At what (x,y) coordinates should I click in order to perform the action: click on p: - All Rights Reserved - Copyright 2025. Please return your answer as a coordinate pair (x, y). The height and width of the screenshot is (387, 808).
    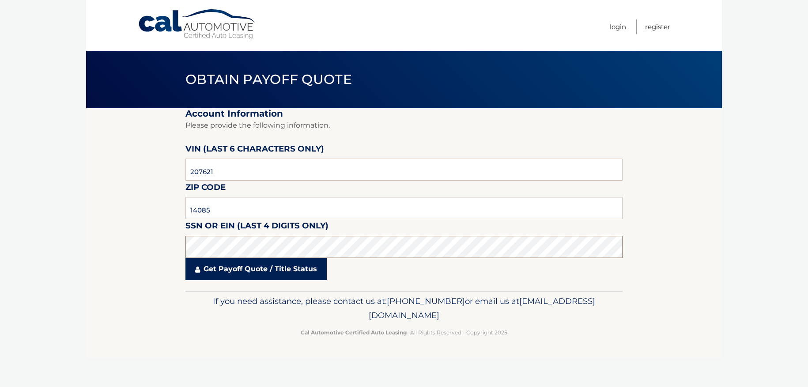
    Looking at the image, I should click on (404, 332).